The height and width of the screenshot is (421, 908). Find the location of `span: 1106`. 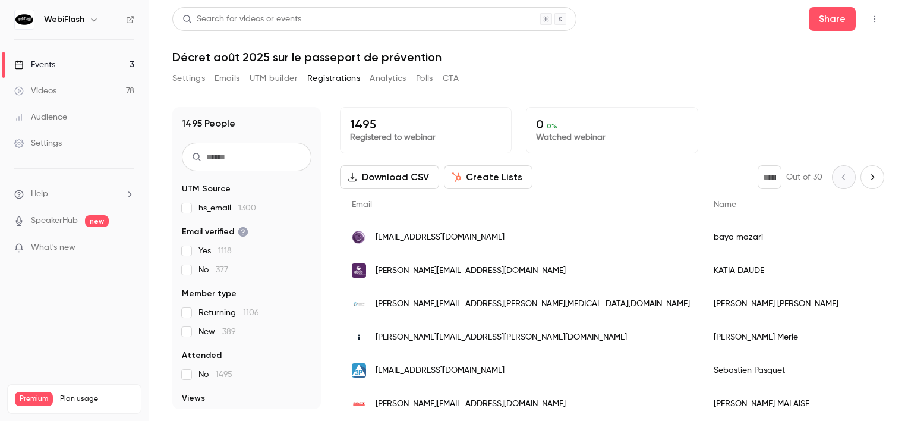

span: 1106 is located at coordinates (251, 312).